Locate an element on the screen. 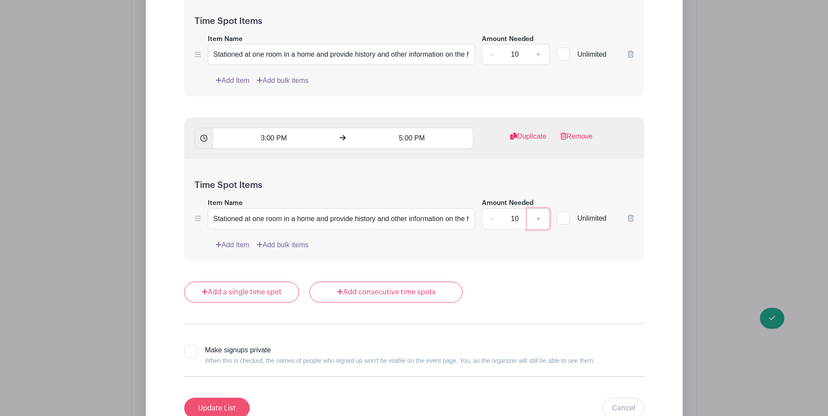  div: Make signups private is located at coordinates (400, 356).